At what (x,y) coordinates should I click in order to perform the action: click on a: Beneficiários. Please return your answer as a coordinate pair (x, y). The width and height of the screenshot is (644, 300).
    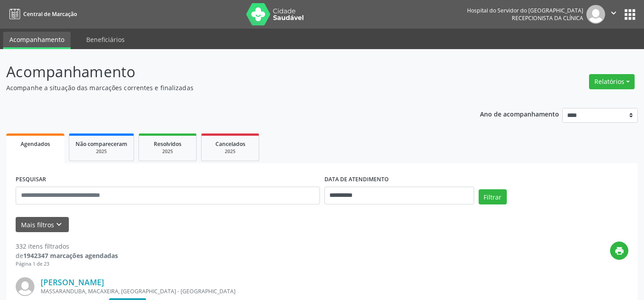
    Looking at the image, I should click on (106, 39).